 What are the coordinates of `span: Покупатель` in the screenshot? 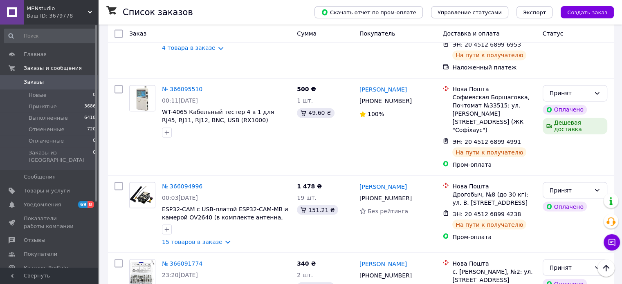 It's located at (378, 34).